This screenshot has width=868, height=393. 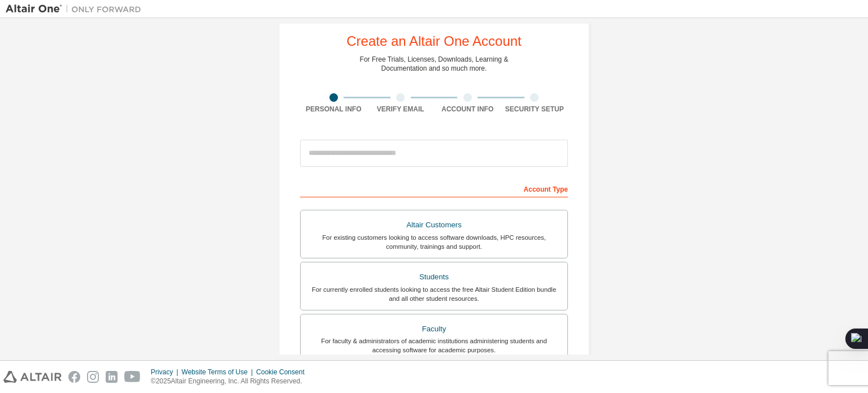 What do you see at coordinates (111, 376) in the screenshot?
I see `img: linkedin.svg` at bounding box center [111, 376].